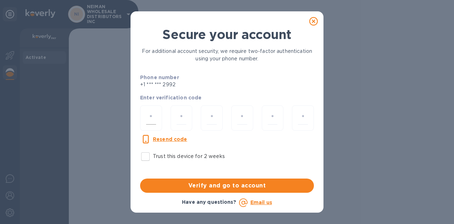  I want to click on b: Email us, so click(261, 202).